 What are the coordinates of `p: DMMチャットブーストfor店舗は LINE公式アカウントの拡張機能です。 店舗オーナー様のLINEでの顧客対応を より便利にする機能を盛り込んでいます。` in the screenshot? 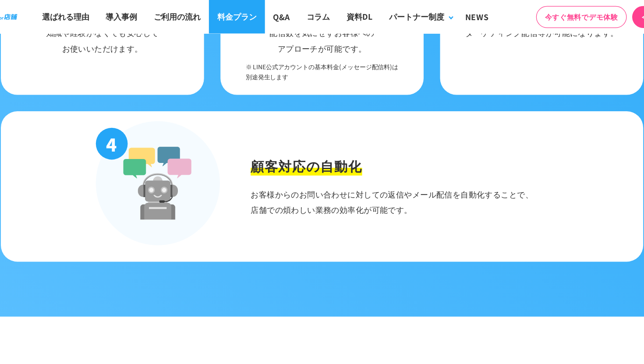 It's located at (322, 343).